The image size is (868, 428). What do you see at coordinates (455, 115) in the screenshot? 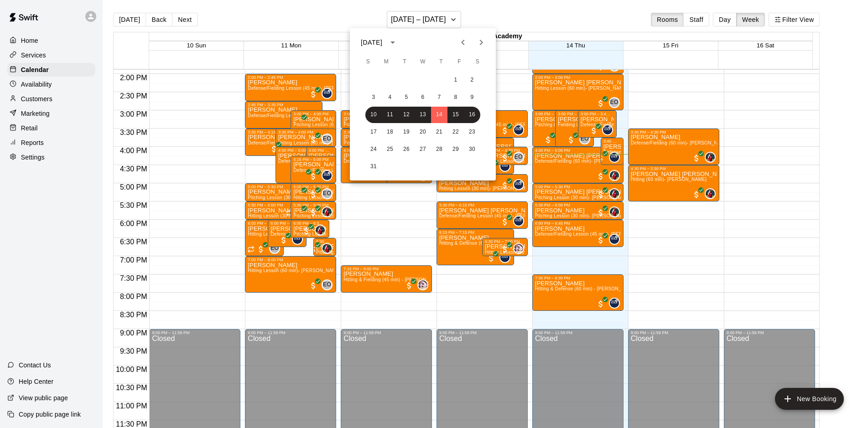
I see `button: 15` at bounding box center [455, 115].